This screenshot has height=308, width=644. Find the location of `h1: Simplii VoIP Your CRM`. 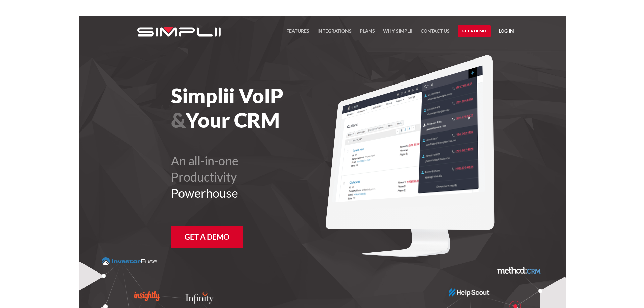

h1: Simplii VoIP Your CRM is located at coordinates (265, 108).